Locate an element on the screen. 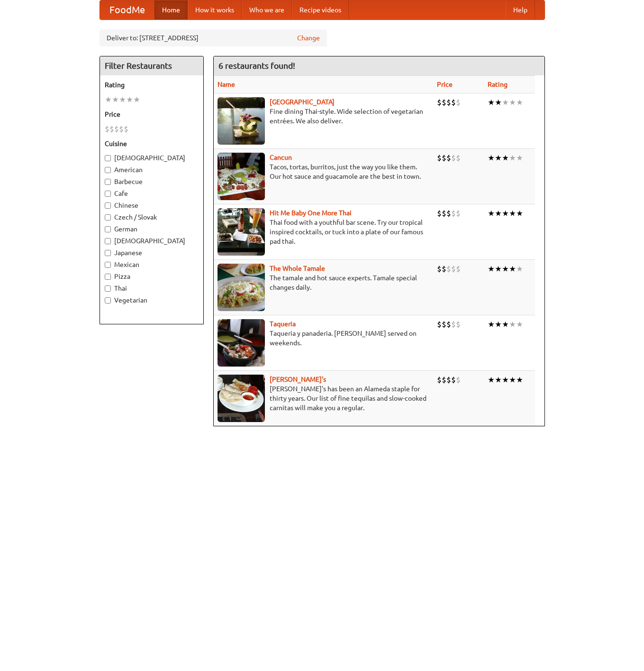  label: Japanese is located at coordinates (152, 253).